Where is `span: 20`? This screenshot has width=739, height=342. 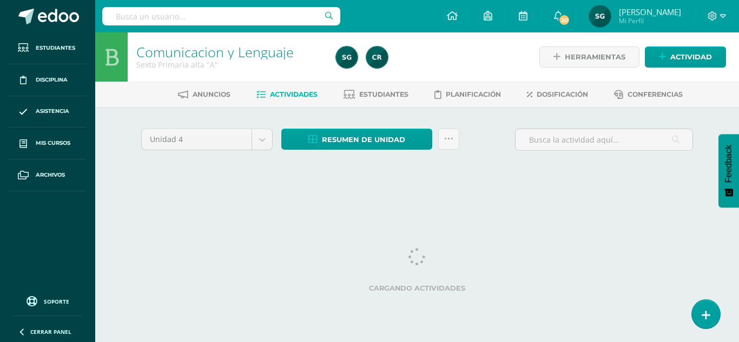 span: 20 is located at coordinates (564, 20).